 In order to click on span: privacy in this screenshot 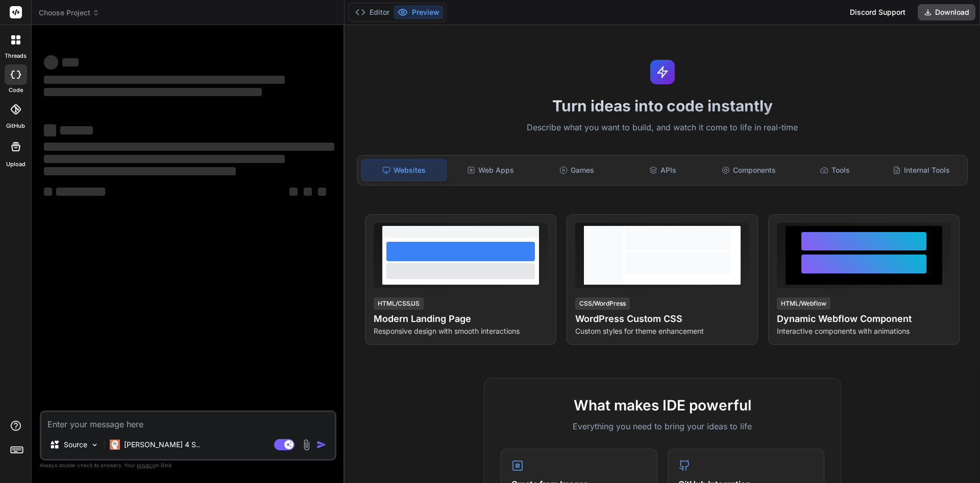, I will do `click(146, 464)`.